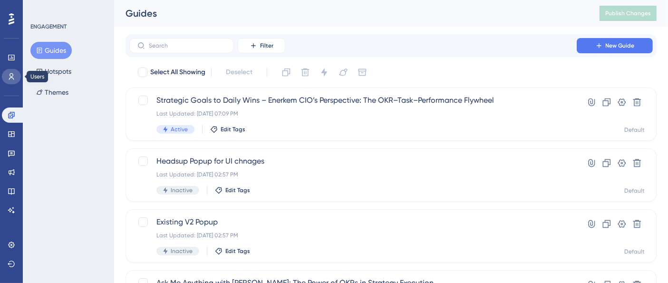 The image size is (668, 283). Describe the element at coordinates (628, 13) in the screenshot. I see `span: Publish Changes` at that location.